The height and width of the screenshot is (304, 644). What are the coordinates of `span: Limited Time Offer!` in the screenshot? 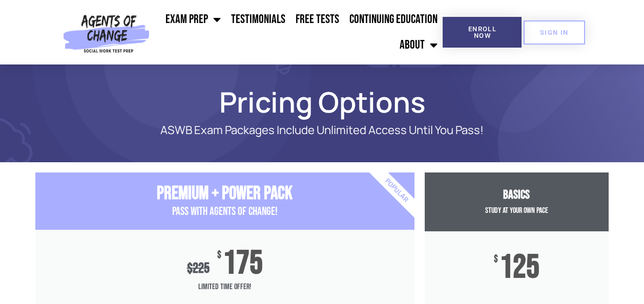 It's located at (225, 287).